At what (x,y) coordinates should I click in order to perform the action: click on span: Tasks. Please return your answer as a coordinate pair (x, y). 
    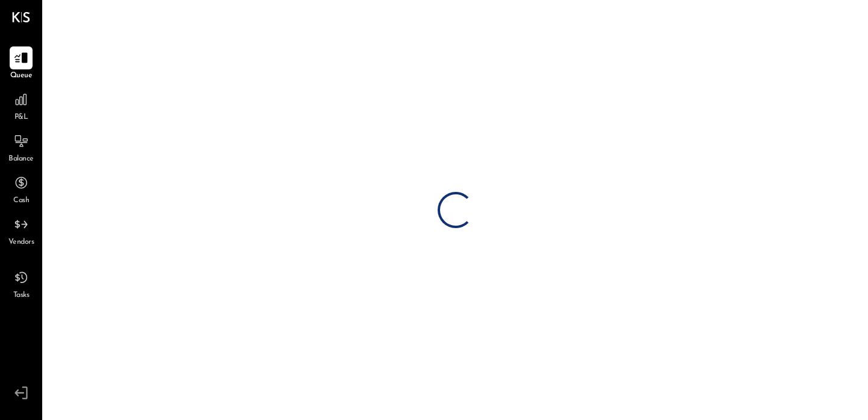
    Looking at the image, I should click on (21, 295).